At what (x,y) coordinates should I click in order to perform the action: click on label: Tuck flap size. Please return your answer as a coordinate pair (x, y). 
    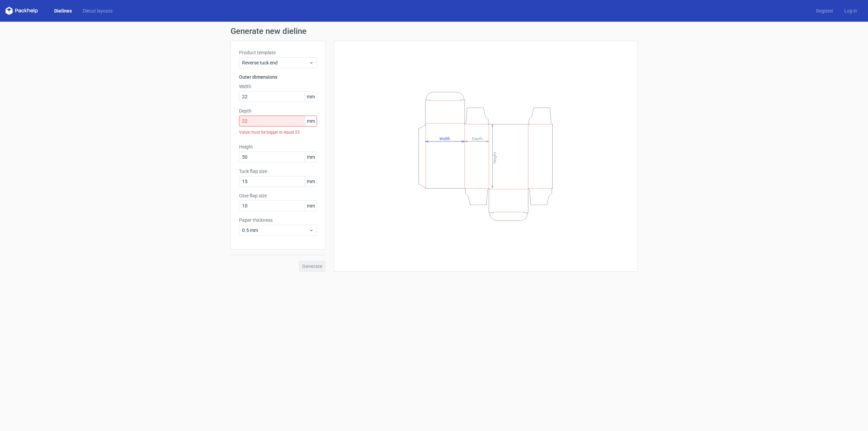
    Looking at the image, I should click on (278, 171).